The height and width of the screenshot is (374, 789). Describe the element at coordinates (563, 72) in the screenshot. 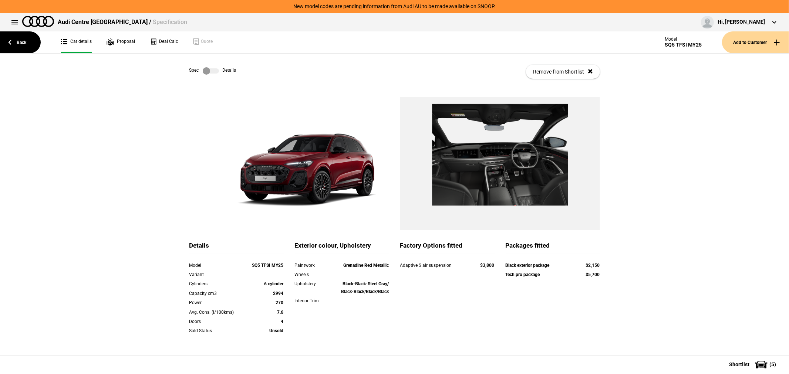

I see `button: Remove from Shortlist` at that location.